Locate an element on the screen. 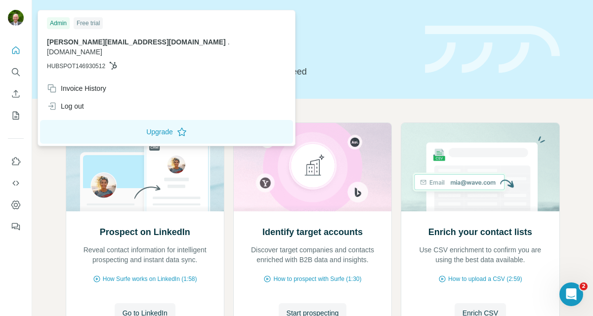  div: Free trial is located at coordinates (88, 23).